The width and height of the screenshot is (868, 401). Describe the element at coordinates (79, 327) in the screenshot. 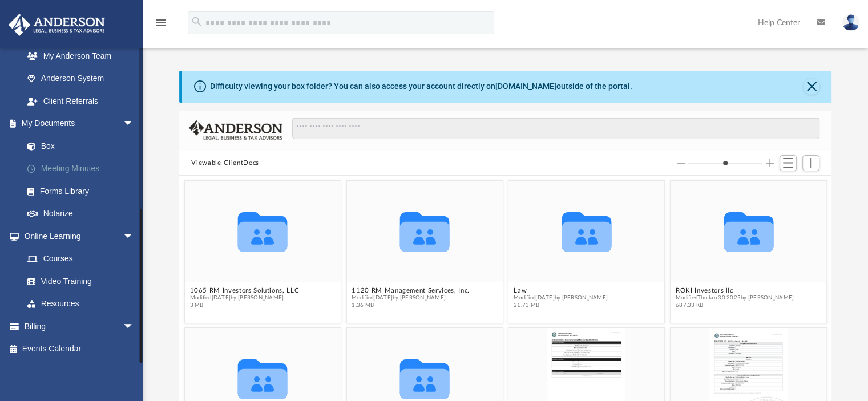

I see `a: Billingarrow_drop_down` at that location.